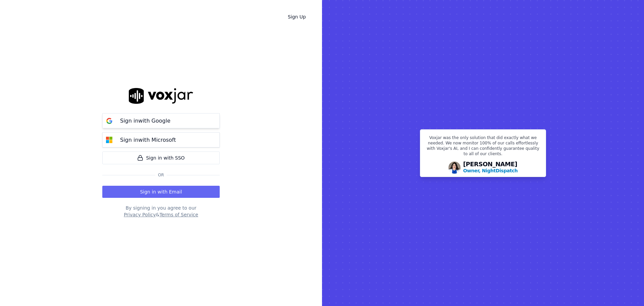 The height and width of the screenshot is (306, 644). Describe the element at coordinates (161, 140) in the screenshot. I see `button: Sign inwith Microsoft` at that location.